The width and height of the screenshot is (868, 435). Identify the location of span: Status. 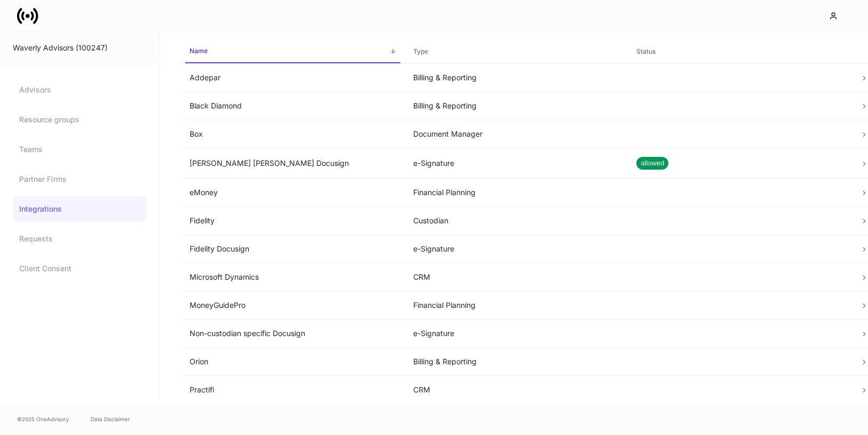
(739, 52).